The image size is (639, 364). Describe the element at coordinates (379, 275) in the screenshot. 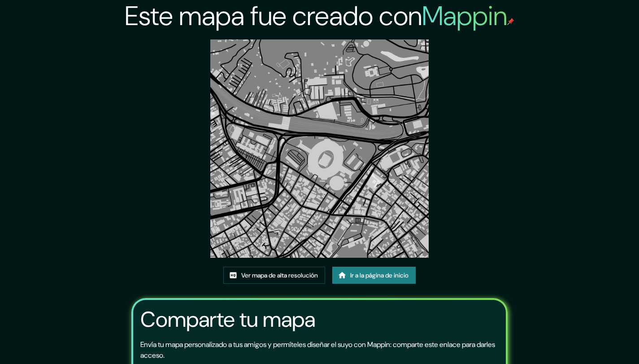

I see `font: Ir a la página de inicio` at that location.